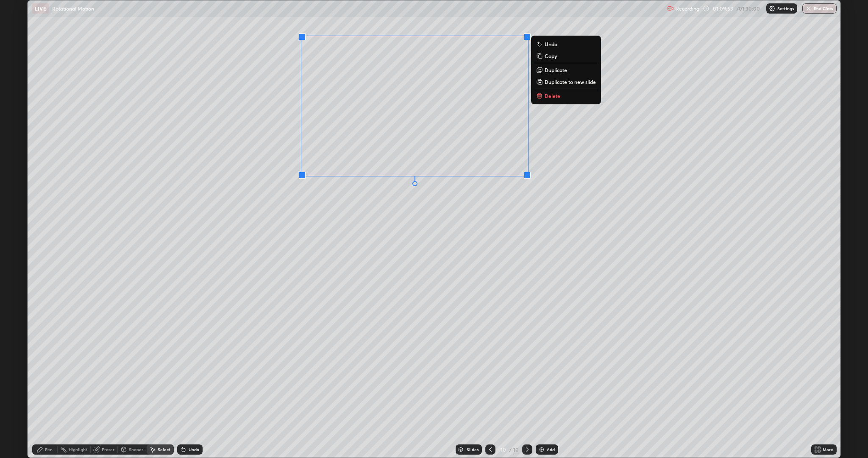 The image size is (868, 458). Describe the element at coordinates (566, 96) in the screenshot. I see `button: Delete` at that location.